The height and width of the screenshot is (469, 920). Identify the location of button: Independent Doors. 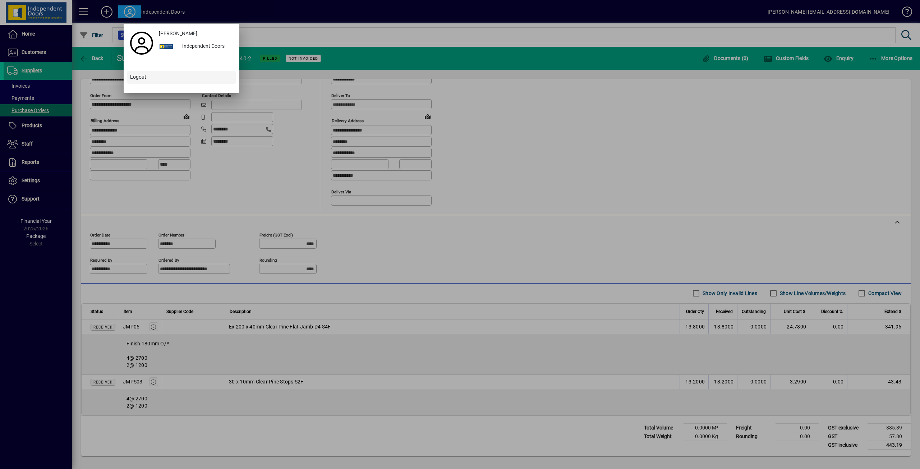
(196, 47).